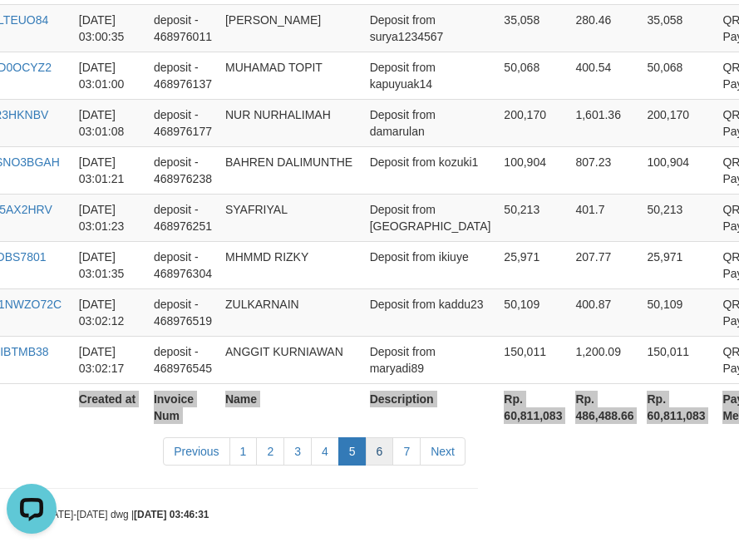  What do you see at coordinates (605, 264) in the screenshot?
I see `td: 207.77` at bounding box center [605, 264].